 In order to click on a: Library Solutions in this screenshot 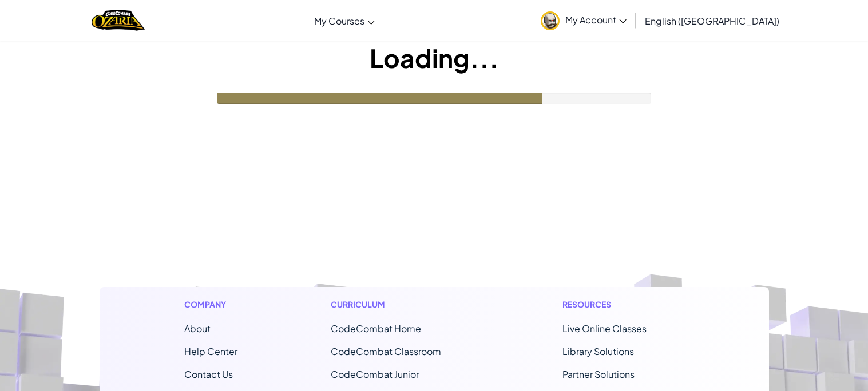, I will do `click(598, 351)`.